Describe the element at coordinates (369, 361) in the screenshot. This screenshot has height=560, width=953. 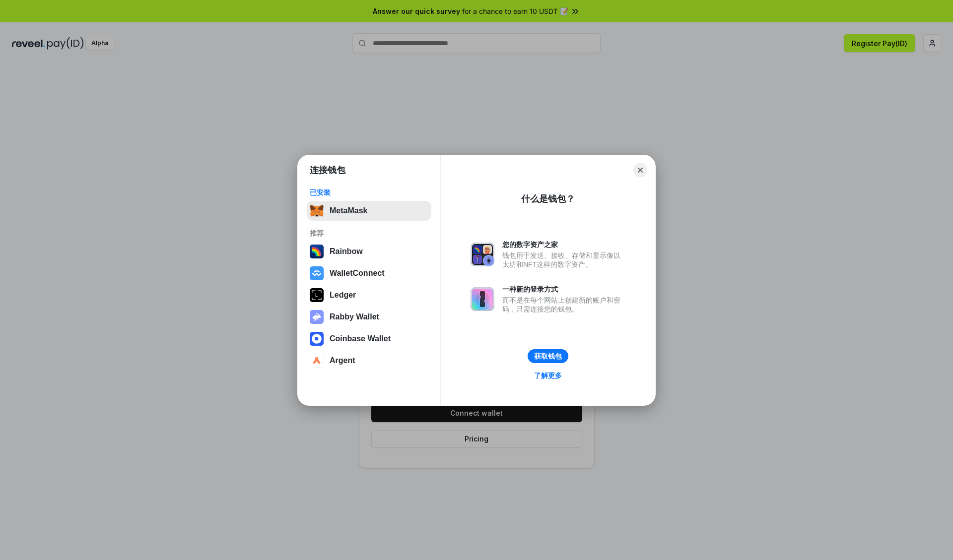
I see `button: Argent` at that location.